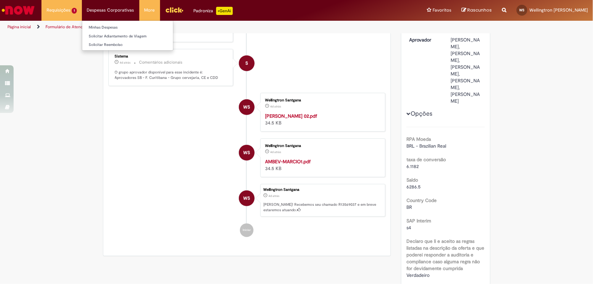 The height and width of the screenshot is (284, 593). What do you see at coordinates (276, 106) in the screenshot?
I see `time: 26/09/2025 08:00:57` at bounding box center [276, 106].